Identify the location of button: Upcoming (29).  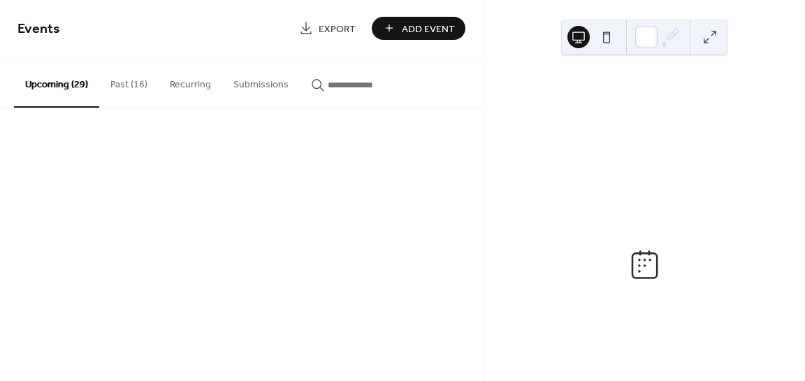
(57, 82).